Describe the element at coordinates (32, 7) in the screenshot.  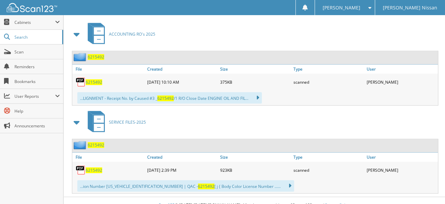
I see `img: scan123-logo-white.svg` at that location.